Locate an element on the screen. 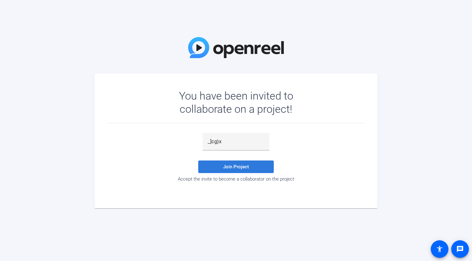 This screenshot has height=261, width=472. span: Join Project is located at coordinates (236, 167).